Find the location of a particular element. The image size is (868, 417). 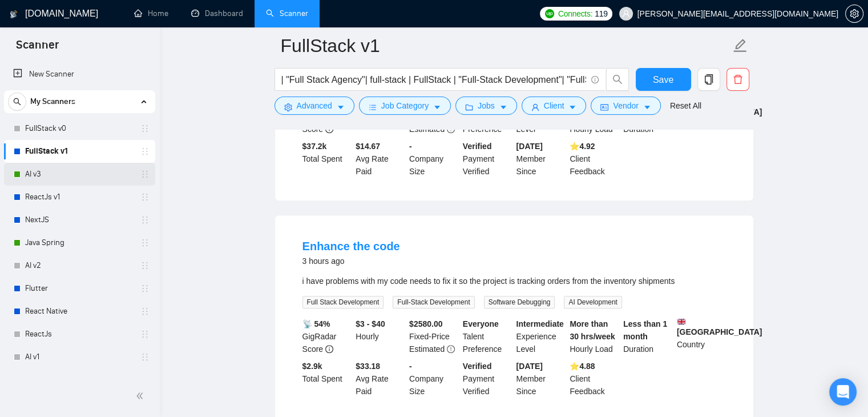

button: Save is located at coordinates (663, 79).